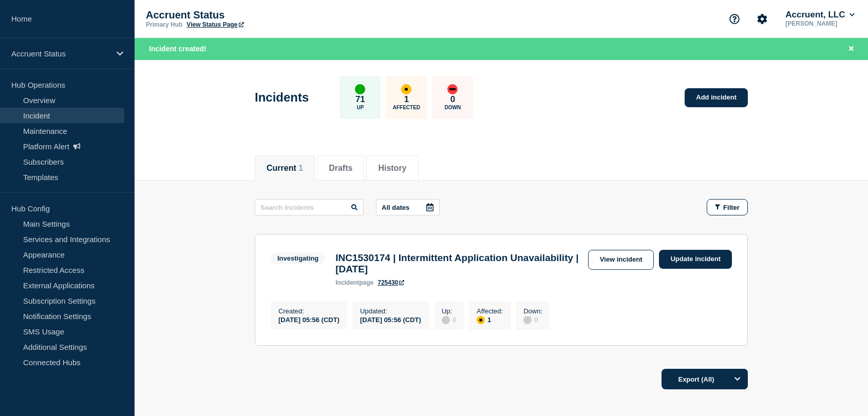  I want to click on p: 71, so click(360, 99).